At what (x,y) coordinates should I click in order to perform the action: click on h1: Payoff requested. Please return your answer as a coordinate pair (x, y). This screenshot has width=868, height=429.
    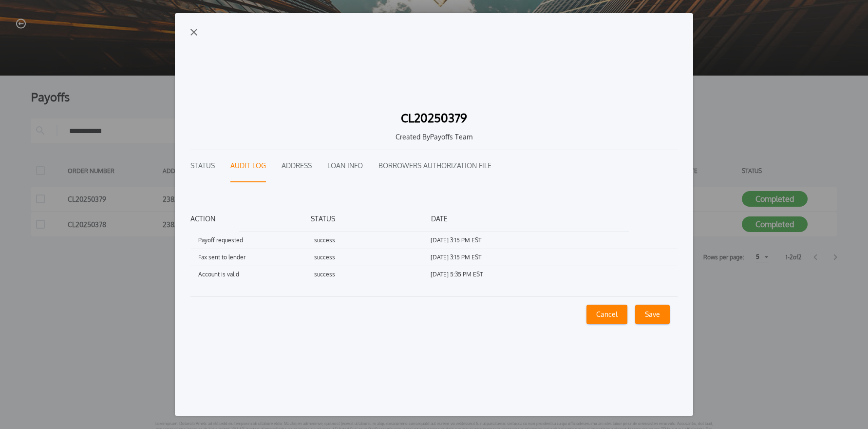
    Looking at the image, I should click on (256, 240).